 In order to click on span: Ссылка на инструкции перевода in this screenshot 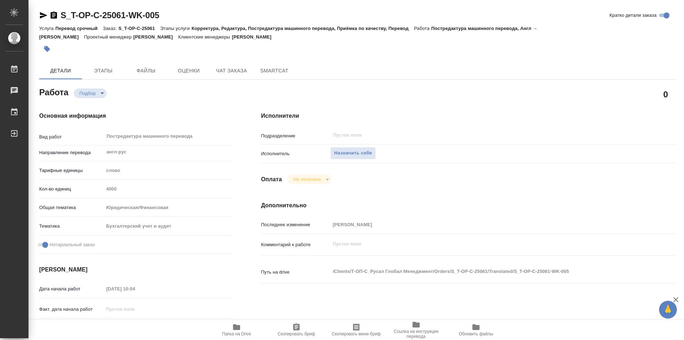, I will do `click(416, 334)`.